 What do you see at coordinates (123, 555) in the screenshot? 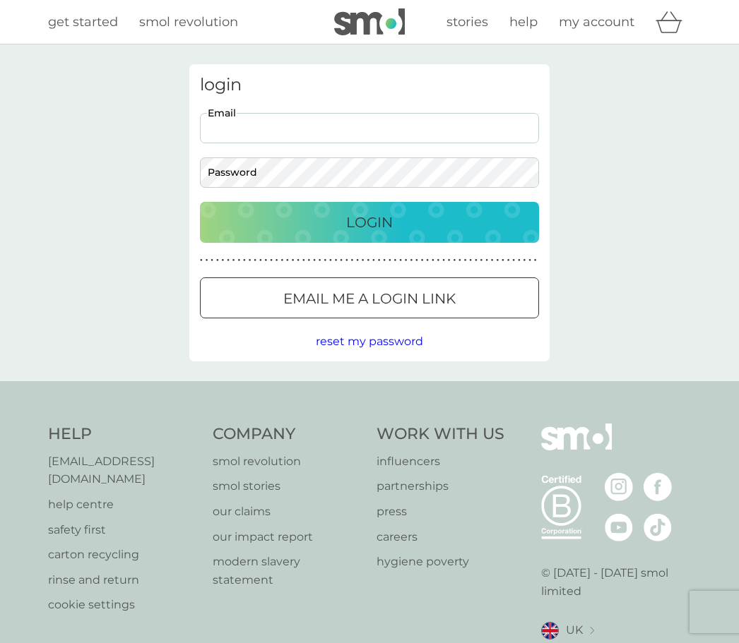
I see `p: carton recycling` at bounding box center [123, 555].